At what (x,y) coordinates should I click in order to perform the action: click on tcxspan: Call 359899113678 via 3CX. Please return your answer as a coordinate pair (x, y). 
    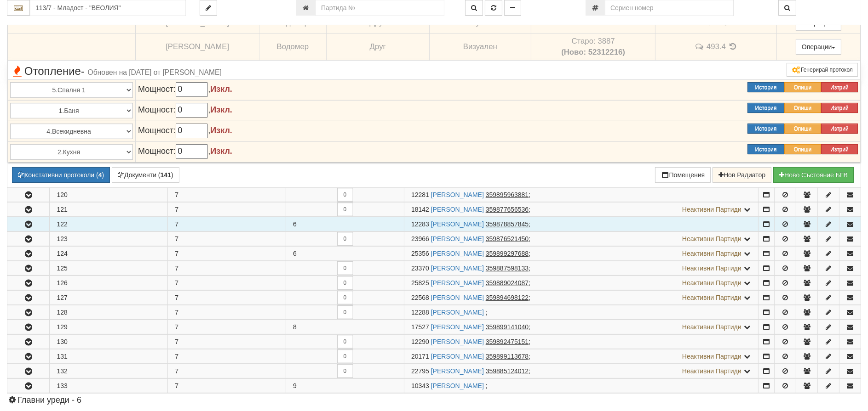
    Looking at the image, I should click on (507, 356).